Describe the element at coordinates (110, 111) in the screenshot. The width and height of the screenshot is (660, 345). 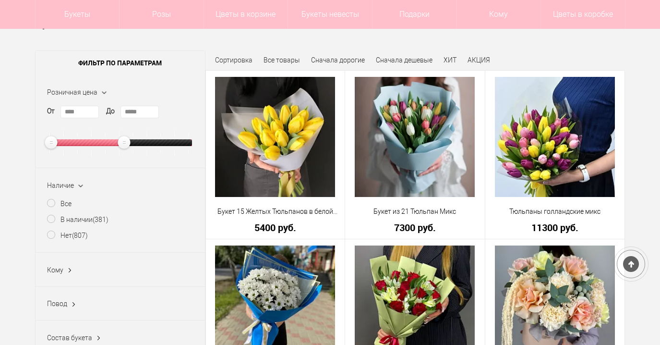
I see `label: До` at that location.